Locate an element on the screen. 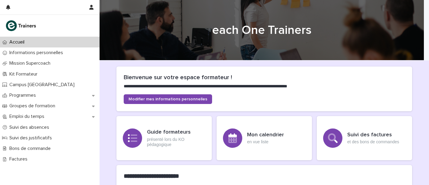  h3: Mon calendrier is located at coordinates (266, 135).